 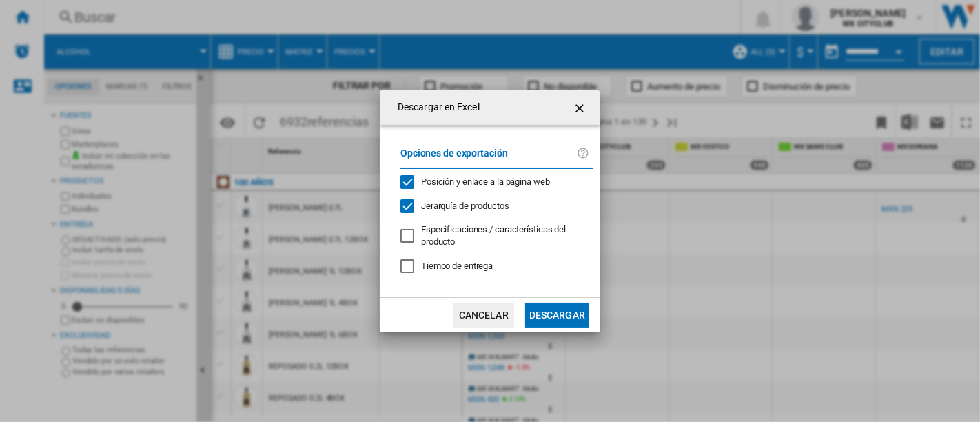 What do you see at coordinates (485, 181) in the screenshot?
I see `span: Posición y enlace a la página web` at bounding box center [485, 181].